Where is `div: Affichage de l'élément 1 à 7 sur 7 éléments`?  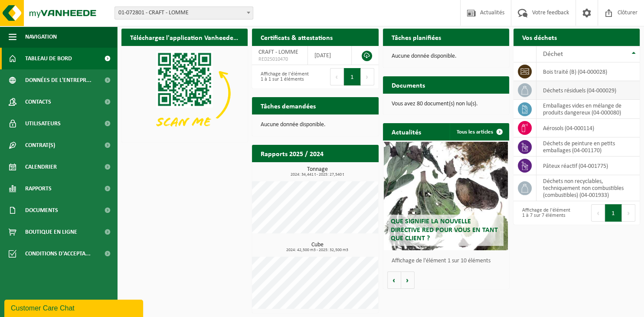
div: Affichage de l'élément 1 à 7 sur 7 éléments is located at coordinates (545, 213).